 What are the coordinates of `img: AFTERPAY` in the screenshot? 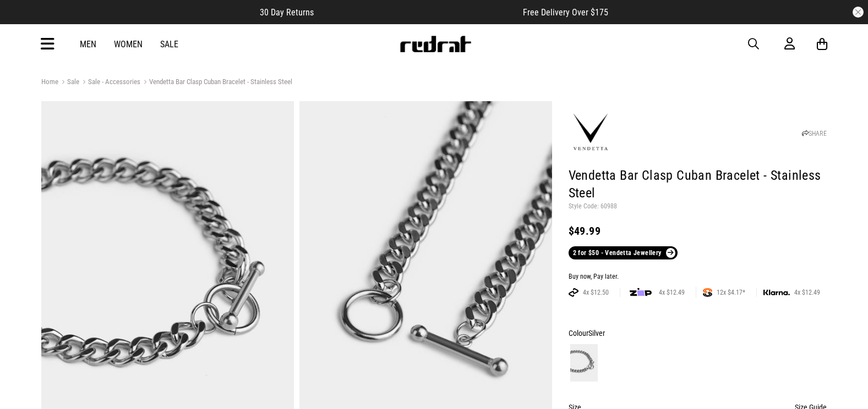 It's located at (574, 293).